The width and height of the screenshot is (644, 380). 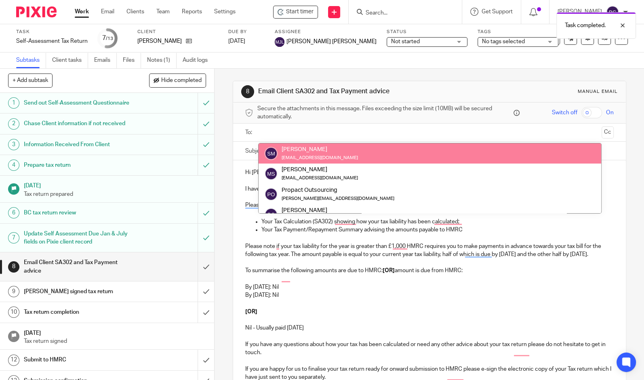 What do you see at coordinates (79, 312) in the screenshot?
I see `h1: Tax return completion` at bounding box center [79, 312].